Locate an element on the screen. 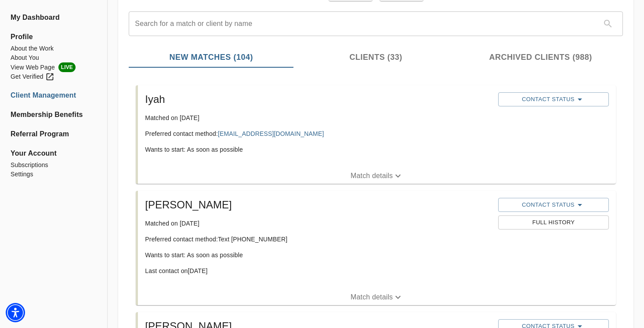  a: Referral Program is located at coordinates (54, 134).